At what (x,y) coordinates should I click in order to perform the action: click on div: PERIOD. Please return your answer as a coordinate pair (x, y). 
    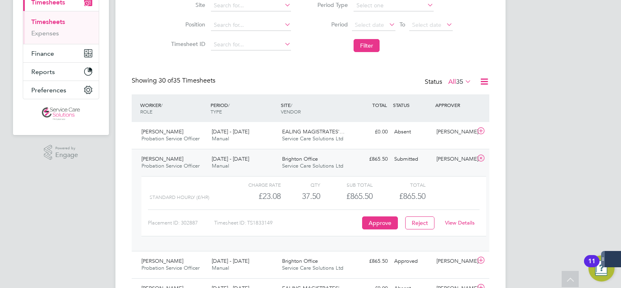
    Looking at the image, I should click on (243, 108).